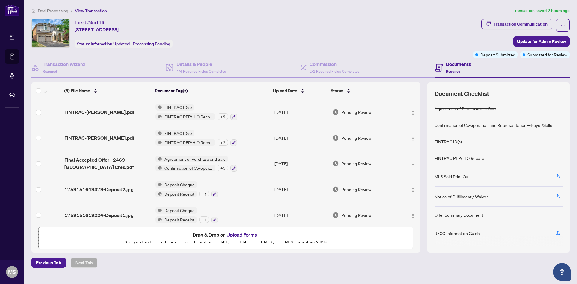 Image resolution: width=577 pixels, height=284 pixels. I want to click on span: 2/2 Required Fields Completed, so click(334, 71).